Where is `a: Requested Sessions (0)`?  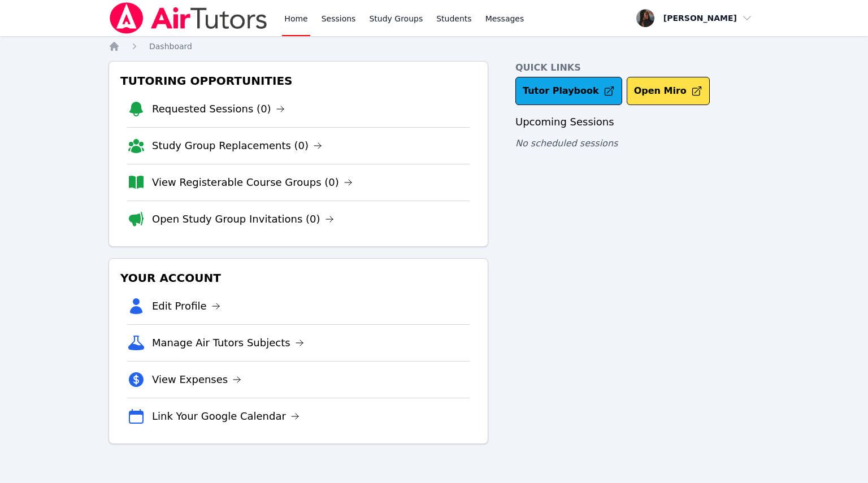
a: Requested Sessions (0) is located at coordinates (218, 109).